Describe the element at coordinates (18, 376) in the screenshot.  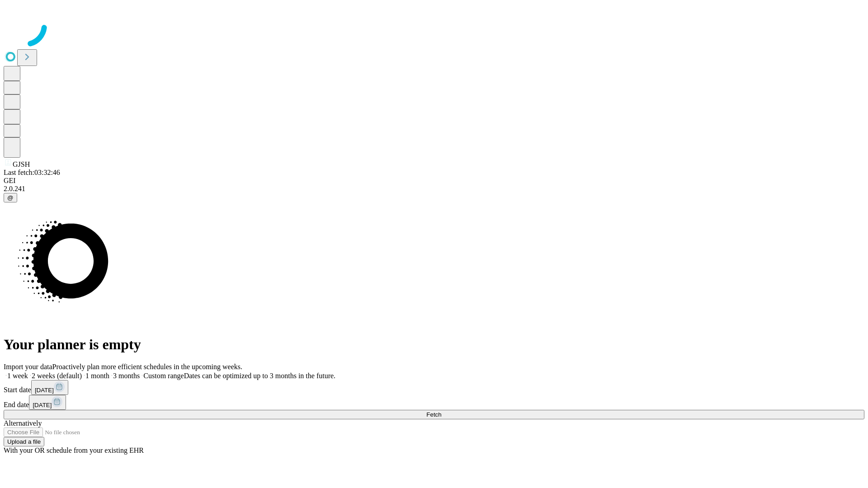
I see `span: 1 week` at that location.